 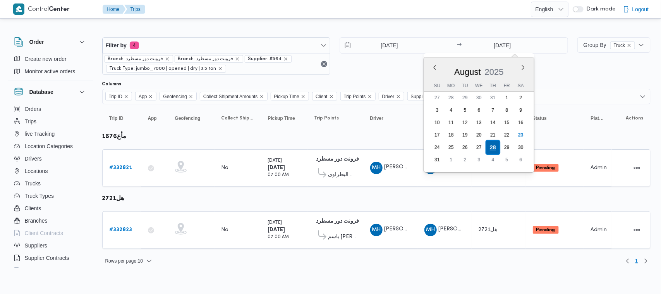 I want to click on span: live Tracking, so click(x=40, y=134).